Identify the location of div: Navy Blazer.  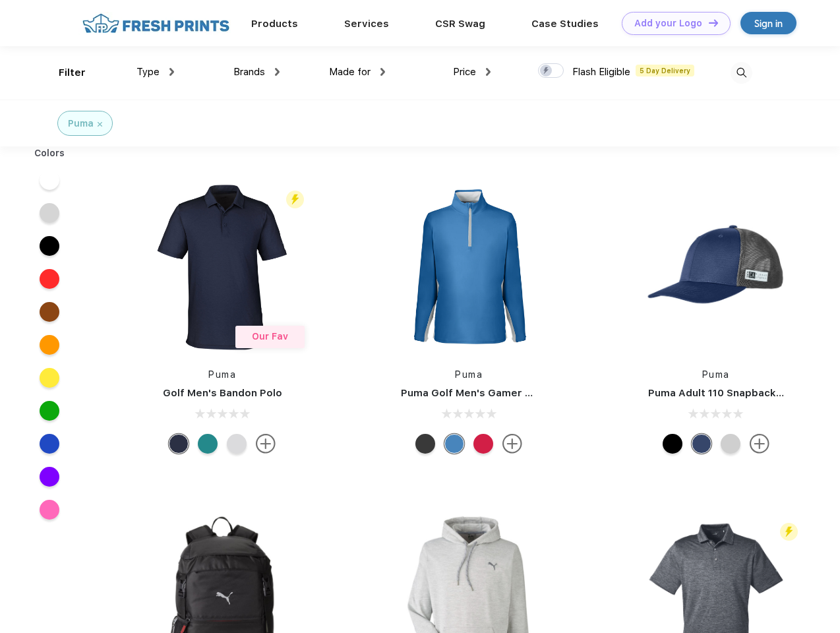
(178, 444).